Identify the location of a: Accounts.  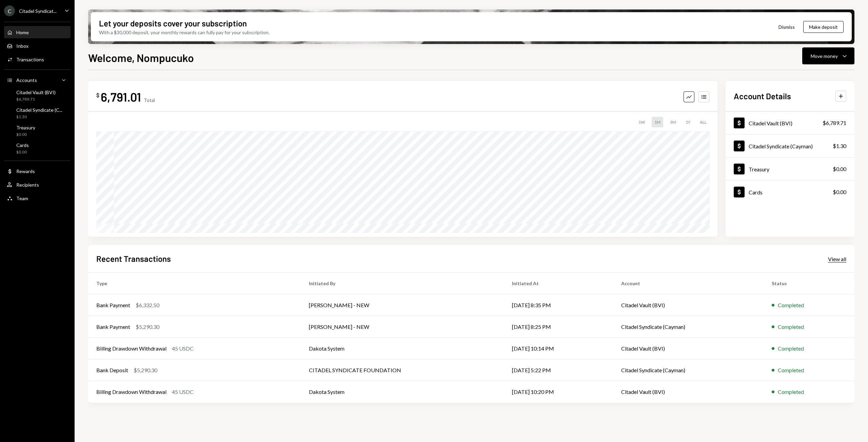
(37, 80).